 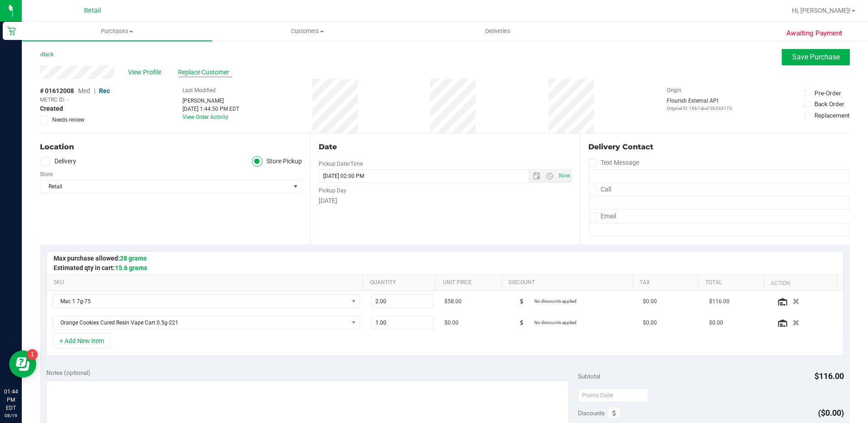 What do you see at coordinates (81, 341) in the screenshot?
I see `button: + Add New Item` at bounding box center [81, 341].